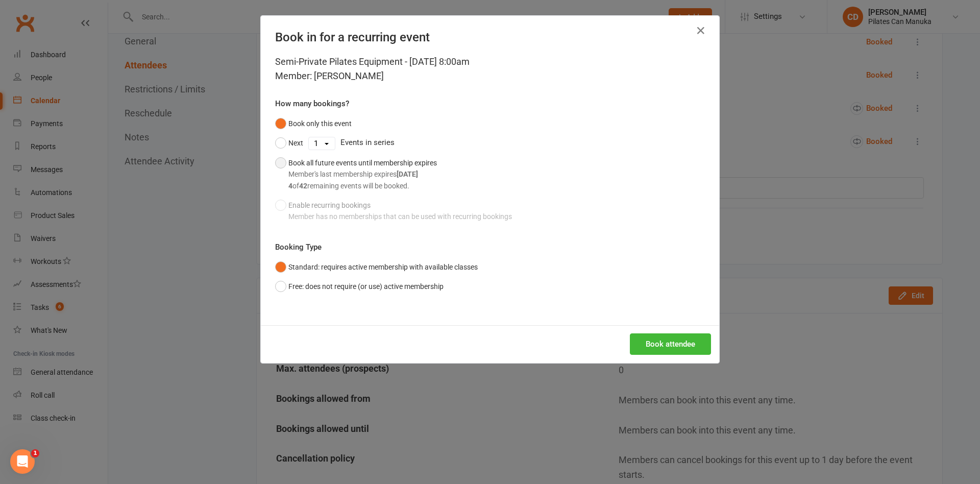 This screenshot has height=484, width=980. I want to click on label: Booking Type, so click(298, 247).